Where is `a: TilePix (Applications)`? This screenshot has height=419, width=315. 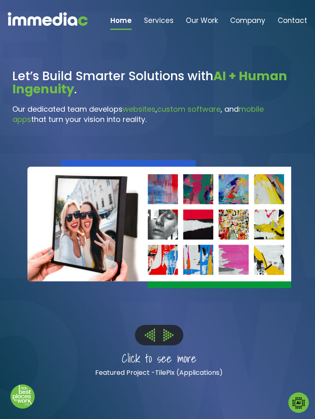
a: TilePix (Applications) is located at coordinates (188, 373).